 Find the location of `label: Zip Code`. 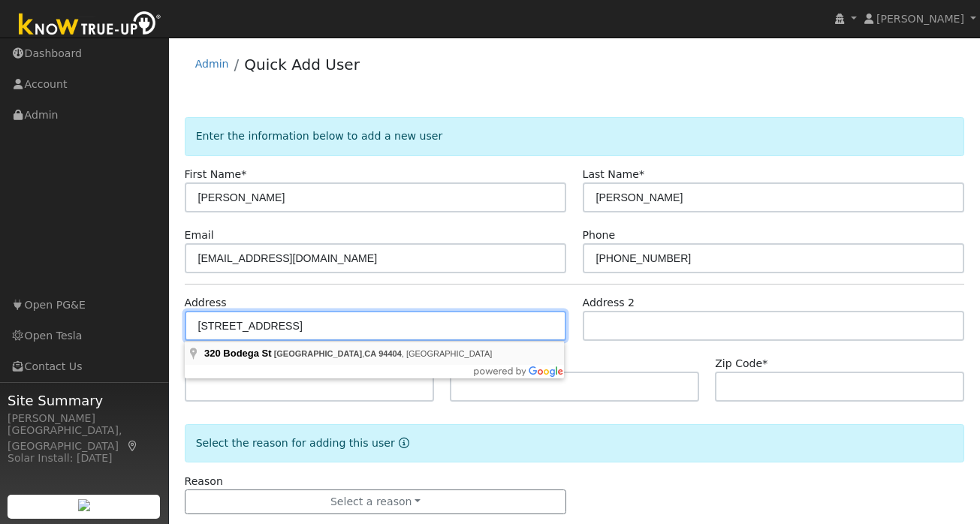

label: Zip Code is located at coordinates (741, 364).